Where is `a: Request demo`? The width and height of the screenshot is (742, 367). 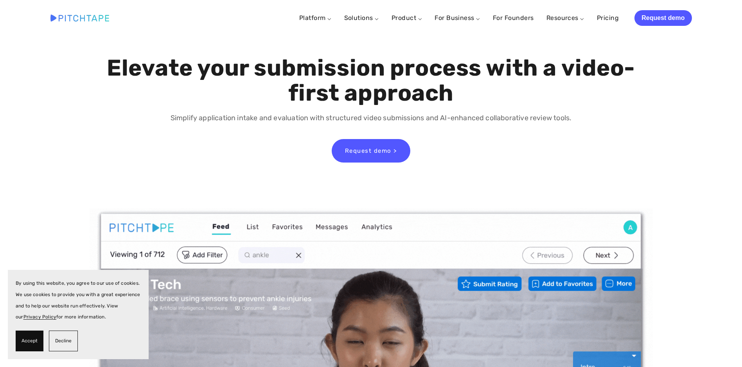
a: Request demo is located at coordinates (663, 18).